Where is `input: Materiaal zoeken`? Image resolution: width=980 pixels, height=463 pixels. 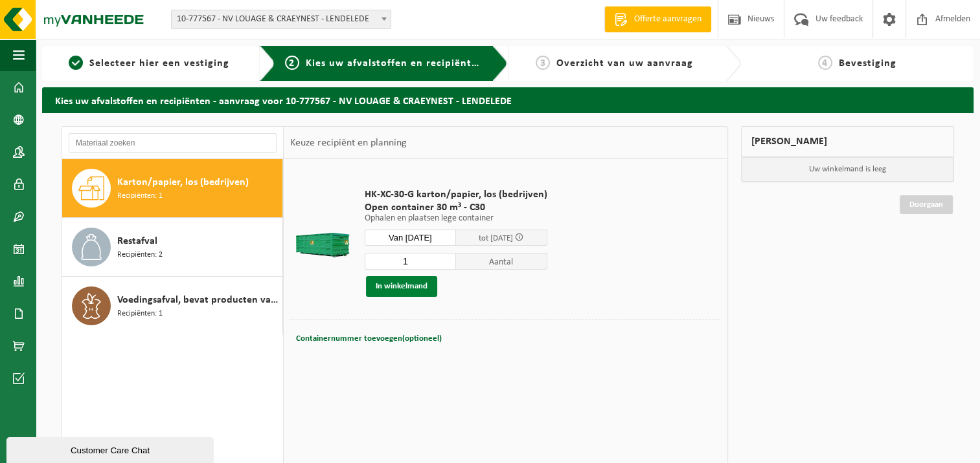
input: Materiaal zoeken is located at coordinates (172, 143).